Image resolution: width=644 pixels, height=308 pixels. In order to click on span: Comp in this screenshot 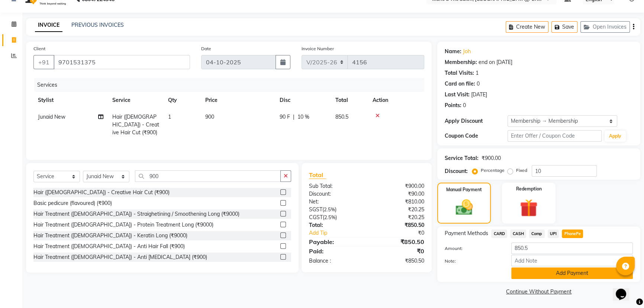, I will do `click(537, 233)`.